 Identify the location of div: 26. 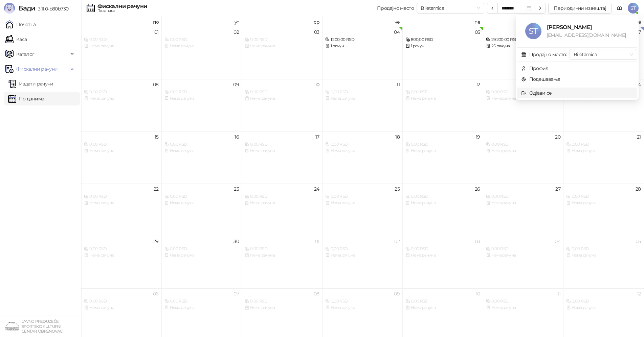
(478, 189).